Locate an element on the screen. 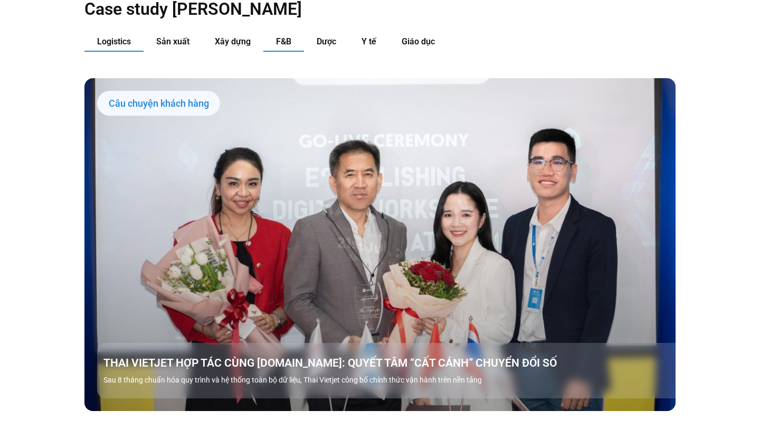  span: Logistics is located at coordinates (114, 41).